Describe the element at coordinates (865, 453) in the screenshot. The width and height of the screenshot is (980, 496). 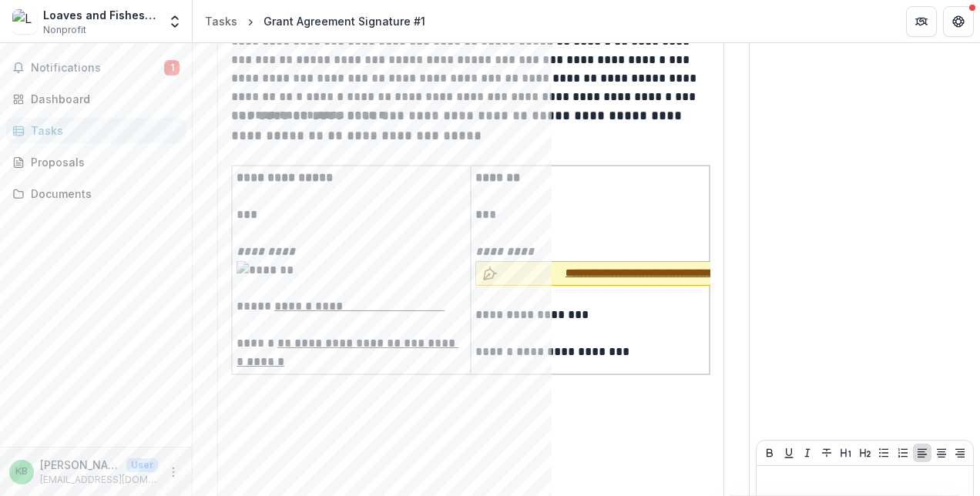
I see `button: Heading 2` at that location.